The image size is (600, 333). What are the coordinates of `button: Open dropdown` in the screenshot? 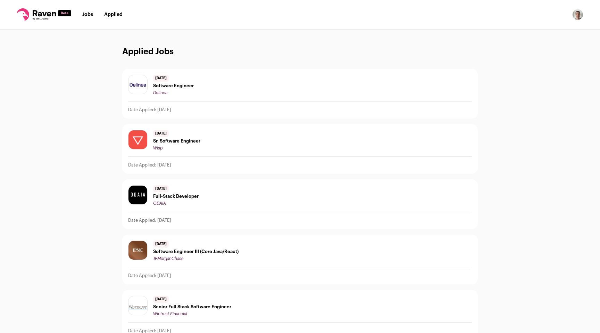 It's located at (578, 15).